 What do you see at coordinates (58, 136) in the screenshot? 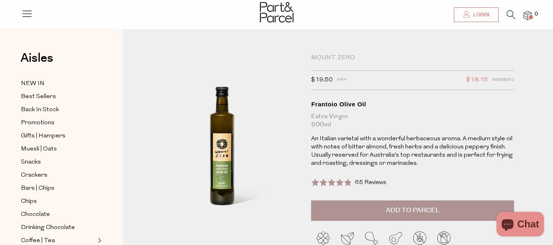
I see `a: Gifts | Hampers` at bounding box center [58, 136].